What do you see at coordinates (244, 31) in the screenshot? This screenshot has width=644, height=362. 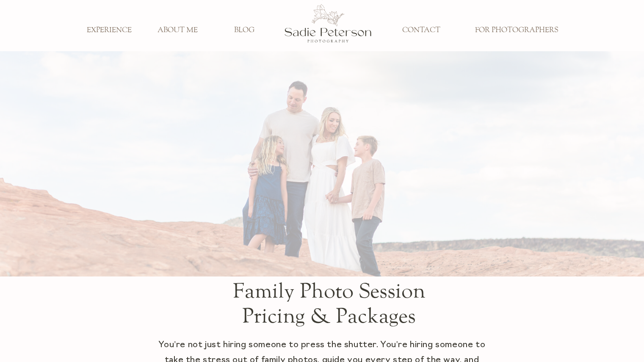 I see `h3: BLOG` at bounding box center [244, 31].